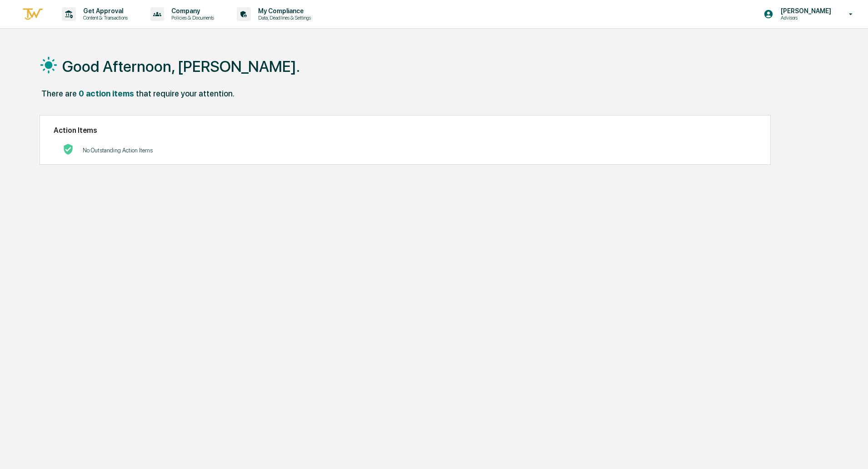 The width and height of the screenshot is (868, 469). I want to click on p: Policies & Documents, so click(191, 18).